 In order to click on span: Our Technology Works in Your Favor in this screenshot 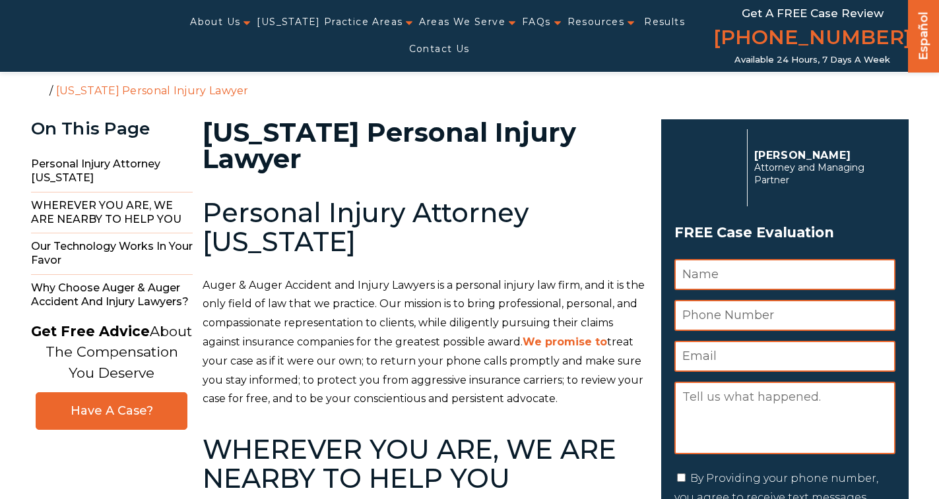, I will do `click(111, 254)`.